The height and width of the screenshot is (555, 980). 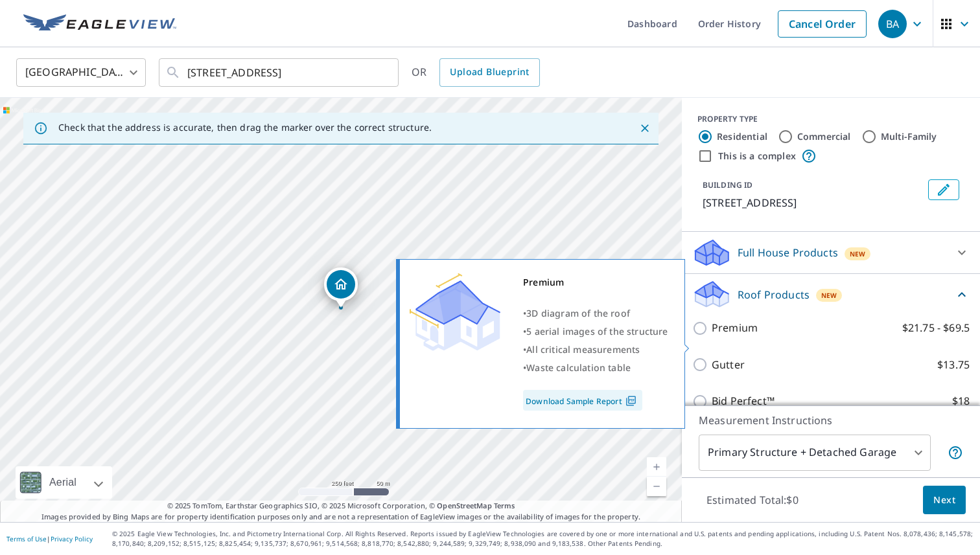 I want to click on a: OpenStreetMap, so click(x=464, y=505).